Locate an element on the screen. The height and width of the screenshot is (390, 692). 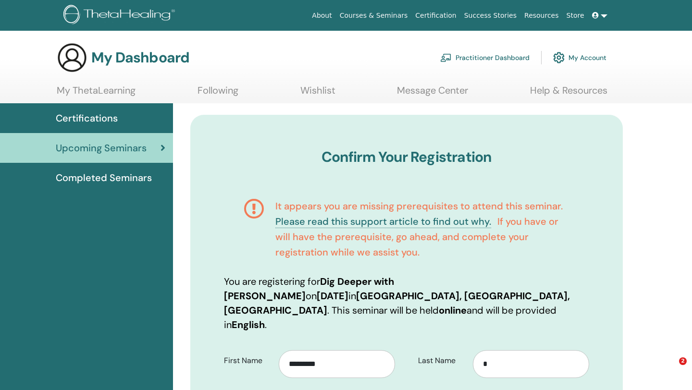
label: First Name is located at coordinates (248, 361).